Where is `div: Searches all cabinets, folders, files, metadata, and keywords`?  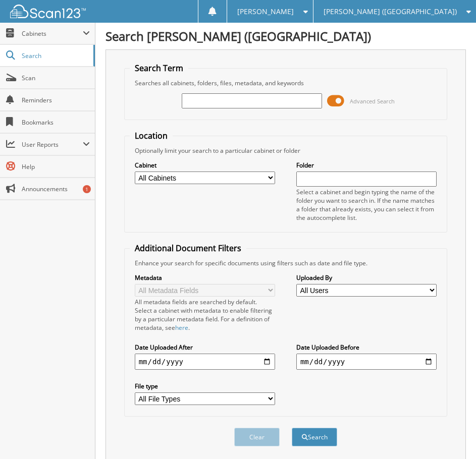 div: Searches all cabinets, folders, files, metadata, and keywords is located at coordinates (286, 83).